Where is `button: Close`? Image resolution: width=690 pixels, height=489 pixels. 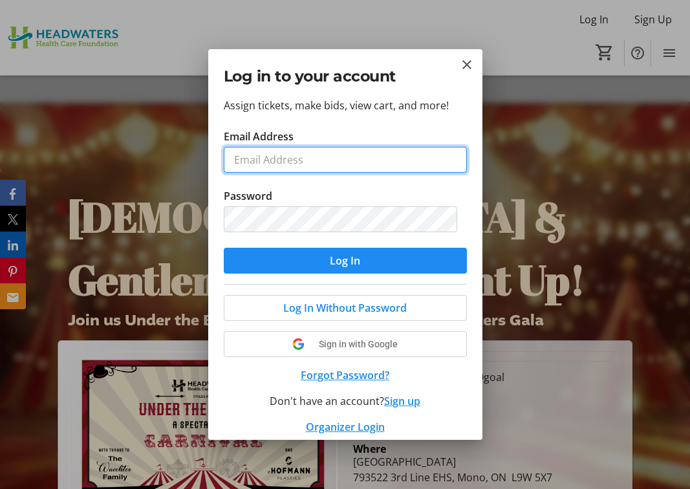 button: Close is located at coordinates (467, 65).